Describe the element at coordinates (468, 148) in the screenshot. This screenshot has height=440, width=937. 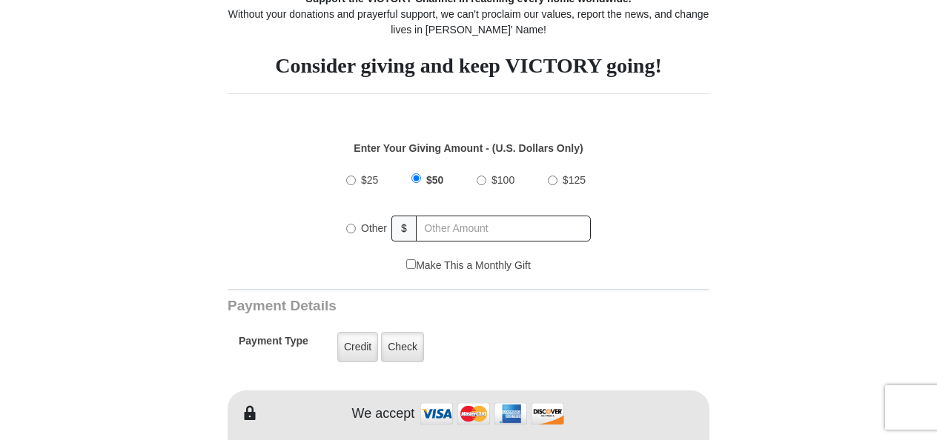
I see `strong: Enter Your Giving Amount - (U.S. Dollars Only)` at that location.